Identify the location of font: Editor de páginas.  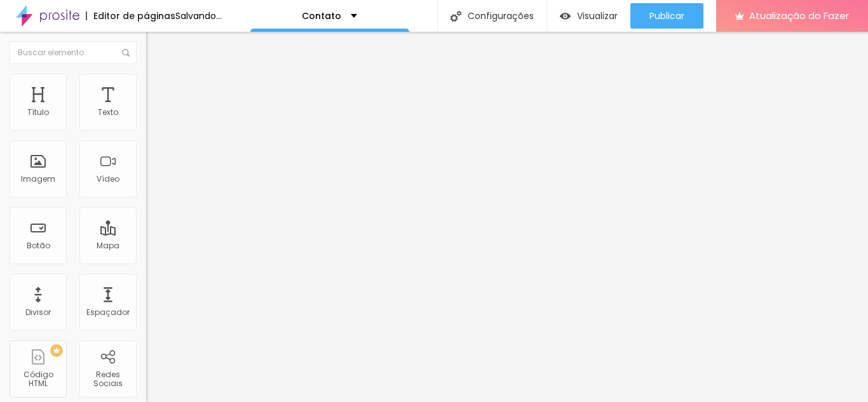
(134, 16).